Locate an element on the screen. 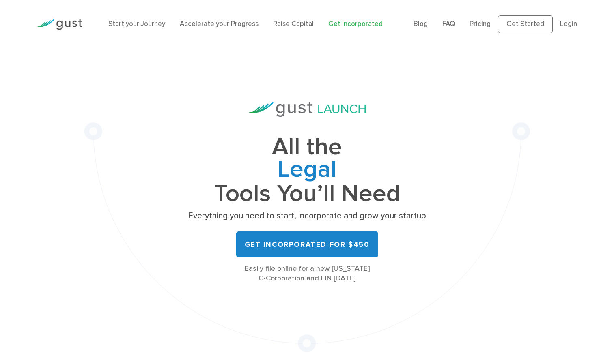 Image resolution: width=614 pixels, height=364 pixels. a: Blog is located at coordinates (421, 24).